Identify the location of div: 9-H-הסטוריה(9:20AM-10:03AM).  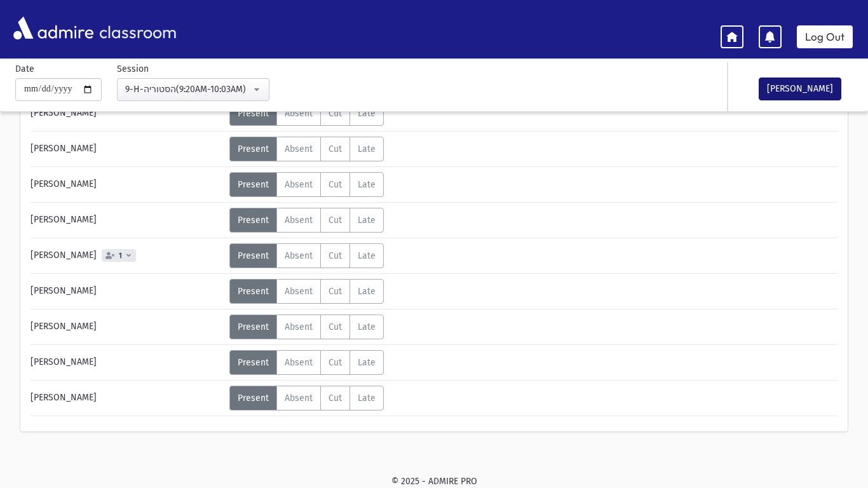
(188, 89).